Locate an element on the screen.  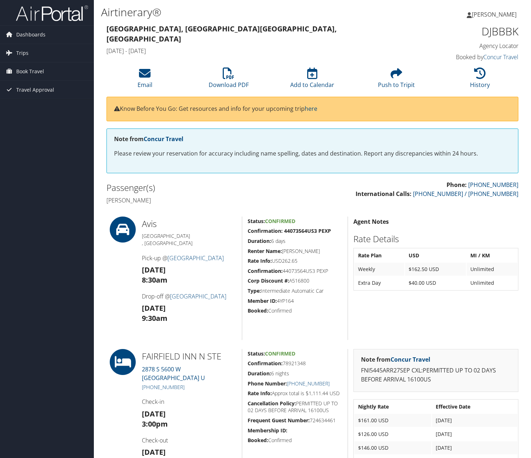
a: History is located at coordinates (480, 80).